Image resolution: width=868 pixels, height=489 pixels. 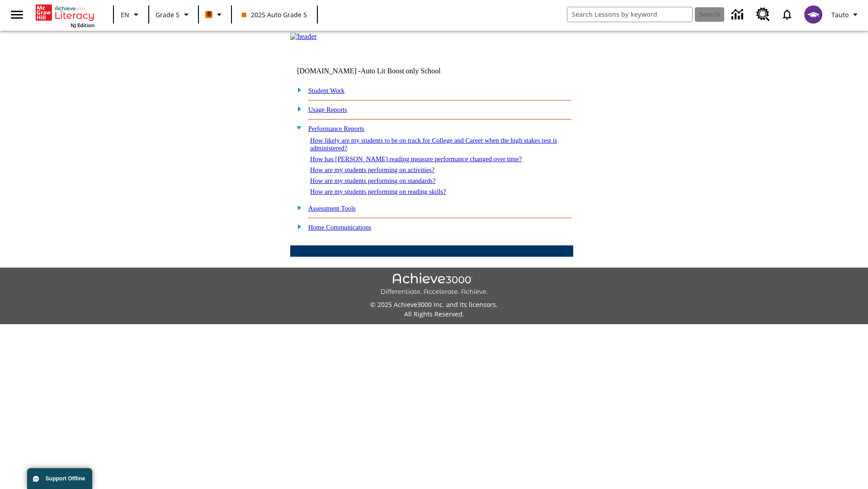 What do you see at coordinates (814, 15) in the screenshot?
I see `img: avatar image` at bounding box center [814, 15].